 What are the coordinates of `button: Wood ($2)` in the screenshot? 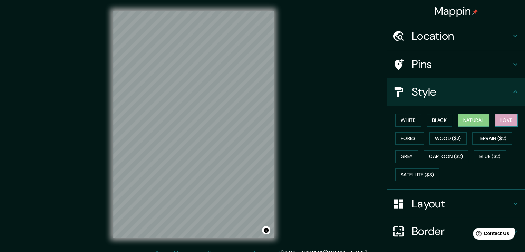 It's located at (448, 138).